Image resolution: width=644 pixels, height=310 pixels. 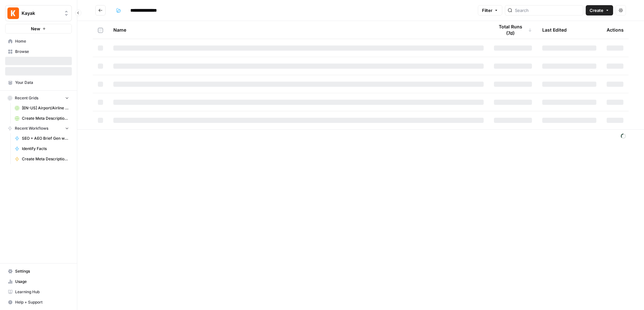 I want to click on a: Identify Facts, so click(x=42, y=149).